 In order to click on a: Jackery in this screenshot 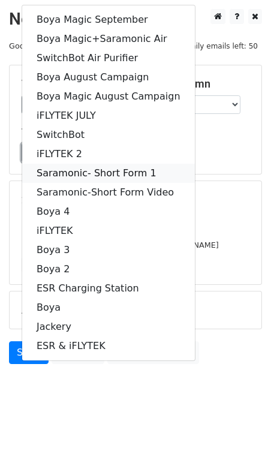, I will do `click(109, 327)`.